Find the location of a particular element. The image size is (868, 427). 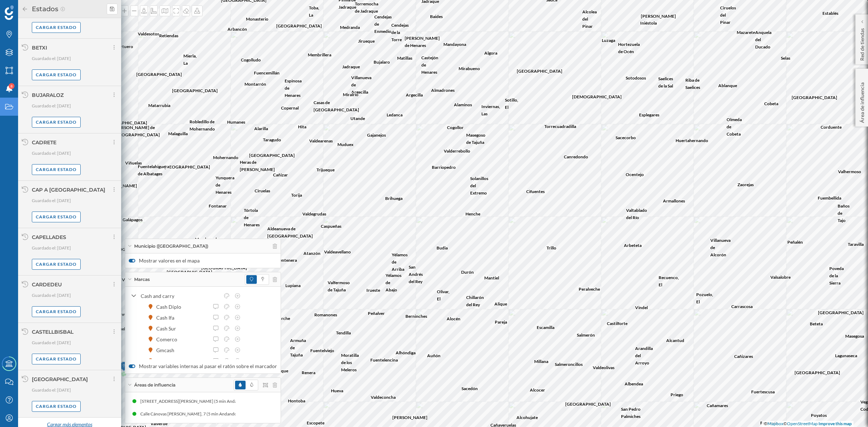

div: CADRETE is located at coordinates (44, 143).